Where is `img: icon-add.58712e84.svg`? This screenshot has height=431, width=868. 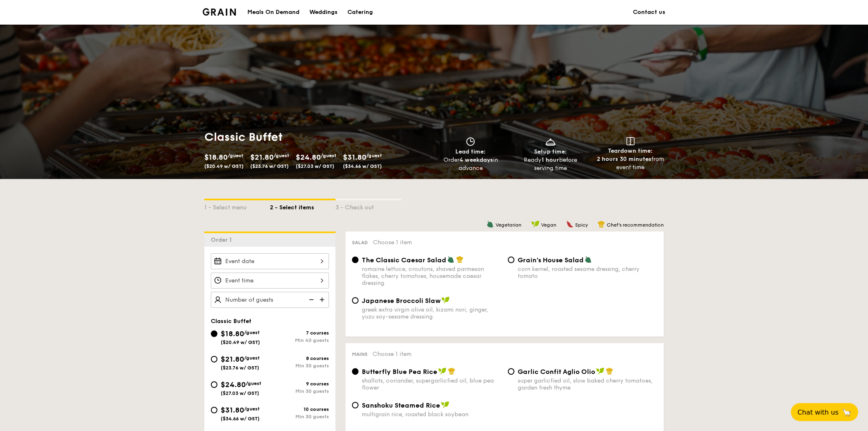 img: icon-add.58712e84.svg is located at coordinates (323, 300).